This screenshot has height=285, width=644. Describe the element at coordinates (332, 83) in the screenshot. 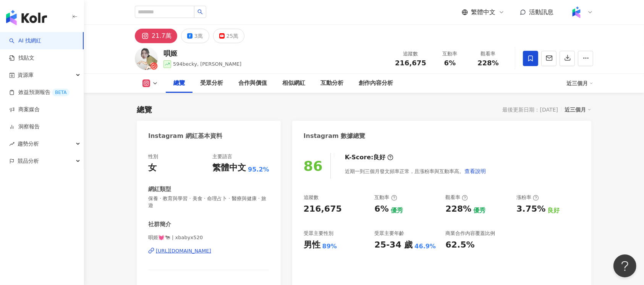

I see `div: 互動分析` at that location.